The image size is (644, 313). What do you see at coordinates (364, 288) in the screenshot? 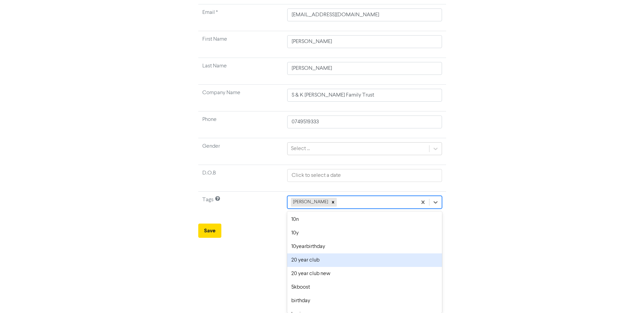
I see `div: 5kboost` at bounding box center [364, 288].